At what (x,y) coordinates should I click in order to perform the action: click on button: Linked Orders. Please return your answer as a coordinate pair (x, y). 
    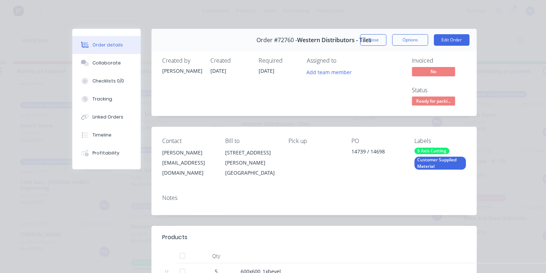
    Looking at the image, I should click on (106, 117).